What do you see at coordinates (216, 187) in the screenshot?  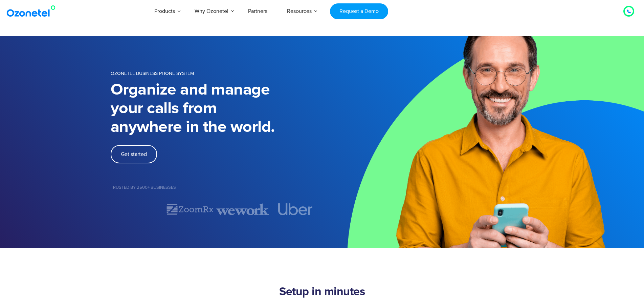 I see `h5: Trusted by 2500+ Businesses` at bounding box center [216, 187].